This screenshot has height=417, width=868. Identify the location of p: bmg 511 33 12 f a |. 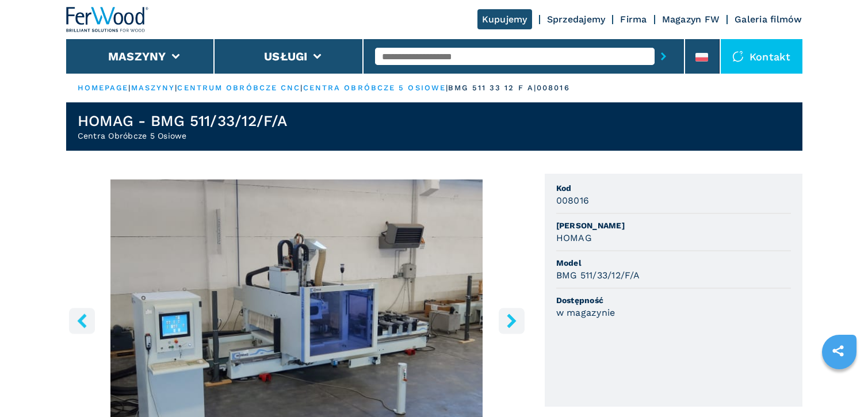
(492, 88).